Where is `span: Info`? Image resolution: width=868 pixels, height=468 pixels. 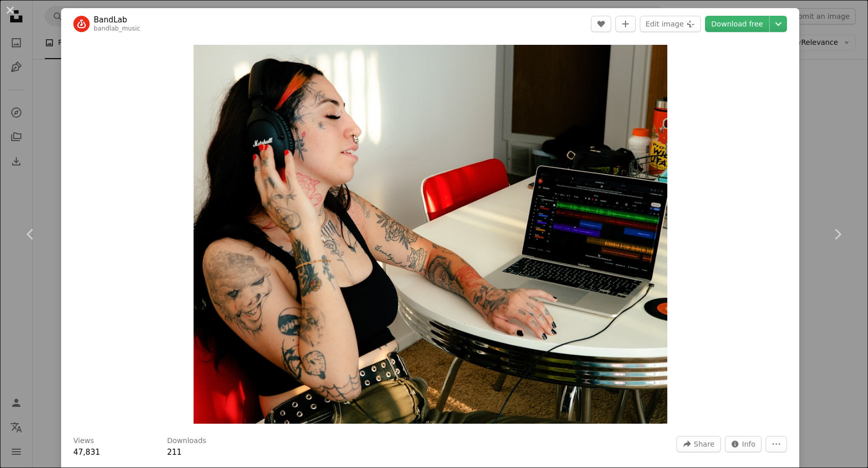 span: Info is located at coordinates (749, 443).